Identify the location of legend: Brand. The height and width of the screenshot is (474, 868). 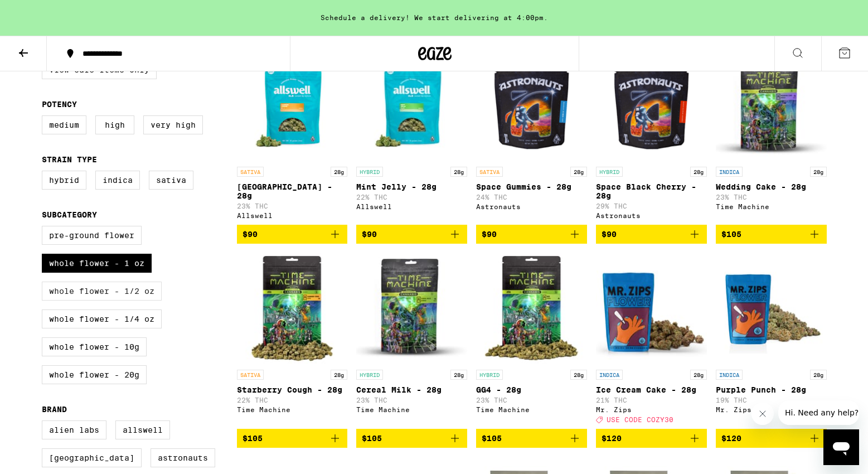
(54, 410).